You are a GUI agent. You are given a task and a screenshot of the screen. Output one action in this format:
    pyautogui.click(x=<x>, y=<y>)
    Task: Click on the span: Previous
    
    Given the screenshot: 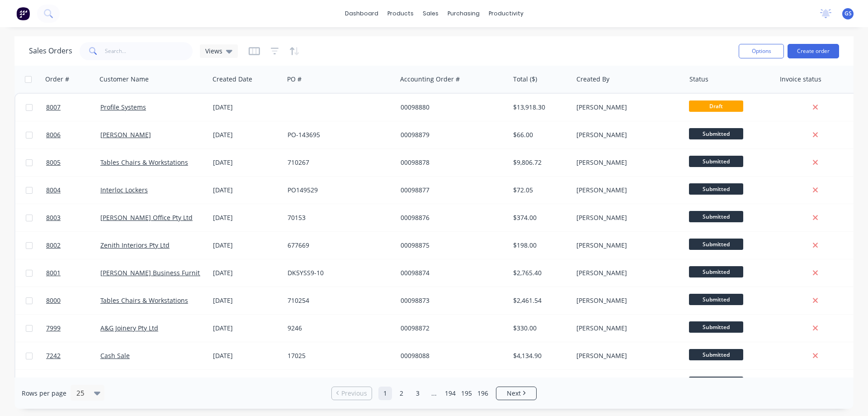 What is the action you would take?
    pyautogui.click(x=354, y=393)
    